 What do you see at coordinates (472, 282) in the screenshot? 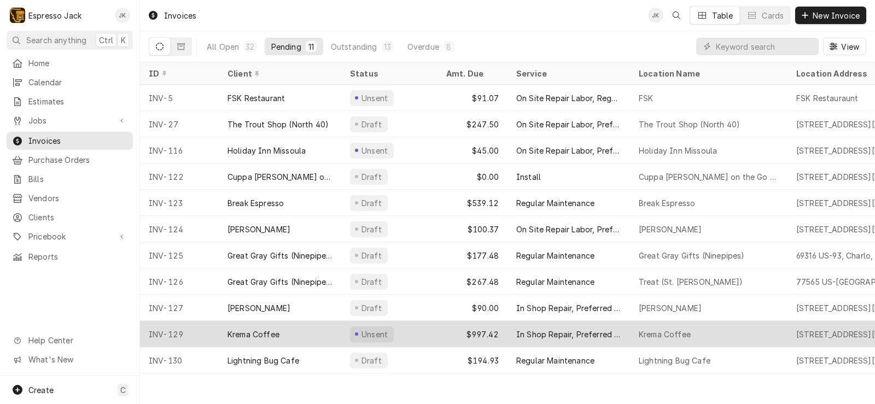
I see `div: $267.48` at bounding box center [472, 282].